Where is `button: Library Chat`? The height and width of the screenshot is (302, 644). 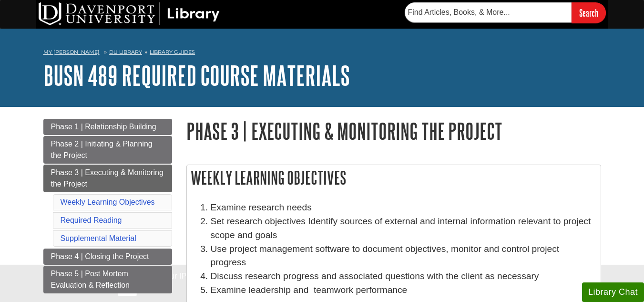 button: Library Chat is located at coordinates (613, 292).